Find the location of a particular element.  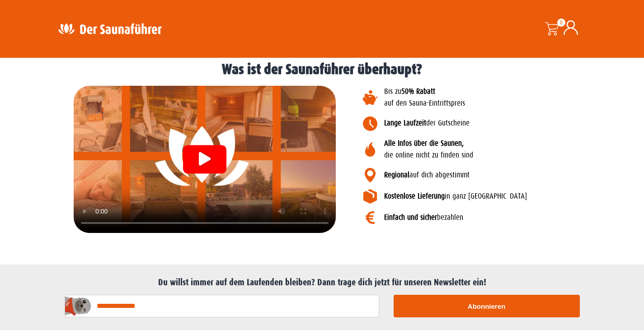

p: die online nicht zu finden sind is located at coordinates (497, 149).